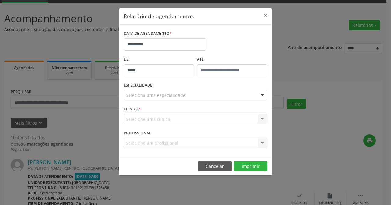  I want to click on h5: Relatório de agendamentos, so click(158, 16).